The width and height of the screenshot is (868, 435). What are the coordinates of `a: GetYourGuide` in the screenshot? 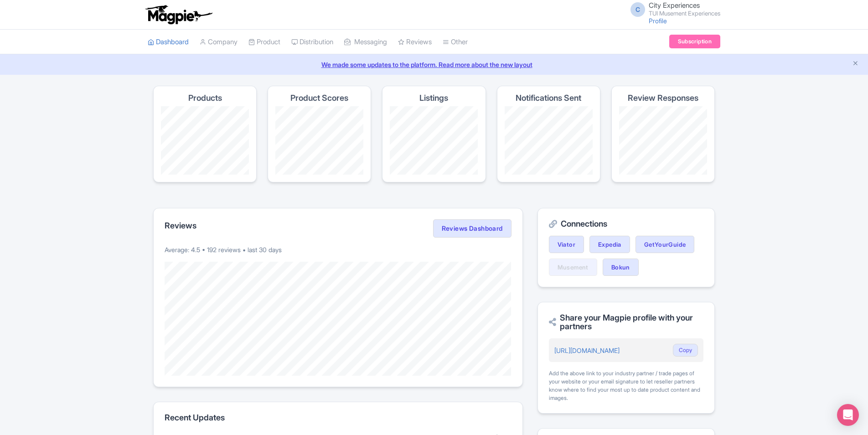 It's located at (665, 245).